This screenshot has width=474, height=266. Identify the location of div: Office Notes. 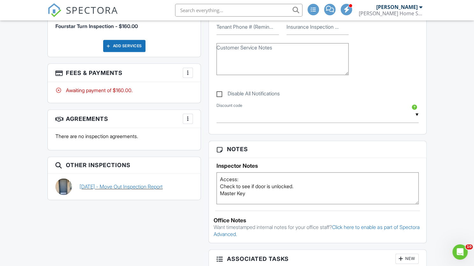
(318, 220).